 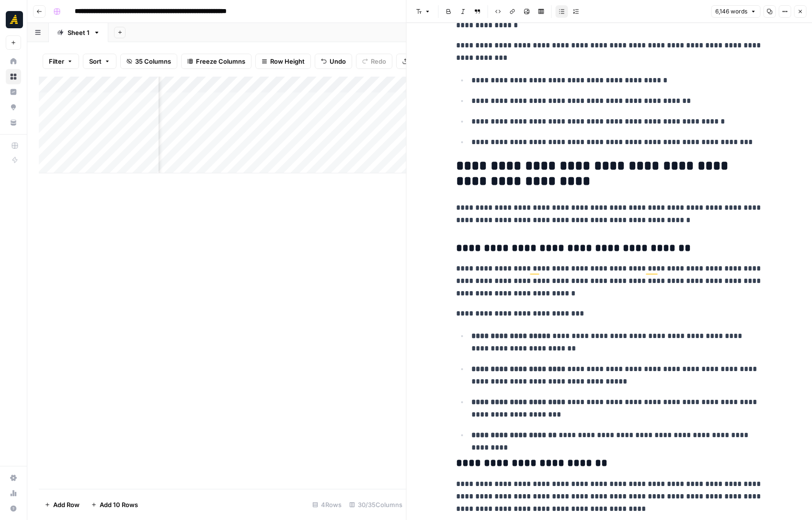 I want to click on button: Filter, so click(x=61, y=61).